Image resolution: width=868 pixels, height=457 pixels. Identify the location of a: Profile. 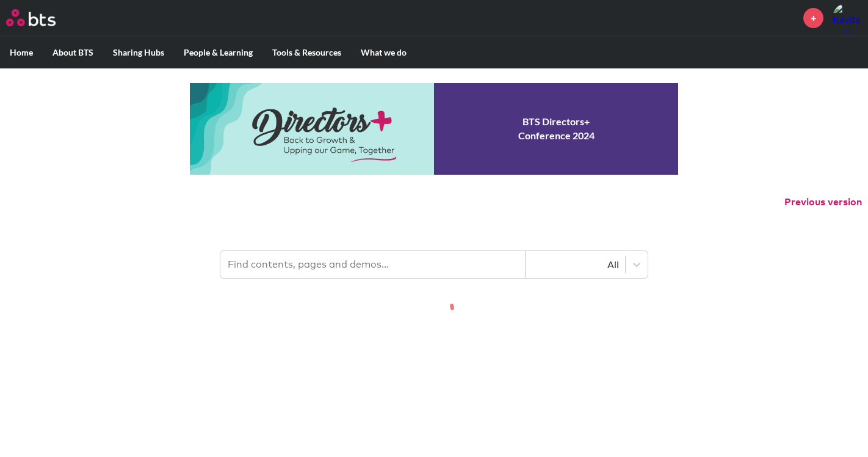
(847, 18).